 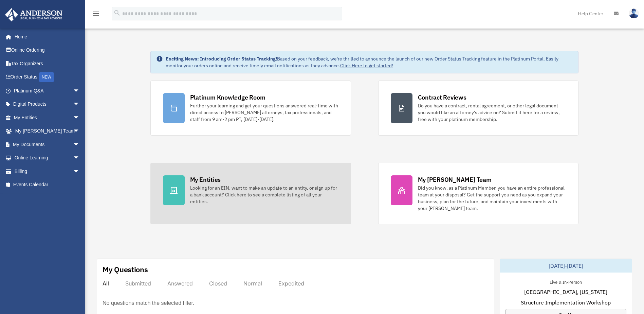 What do you see at coordinates (105, 284) in the screenshot?
I see `div: All` at bounding box center [105, 284].